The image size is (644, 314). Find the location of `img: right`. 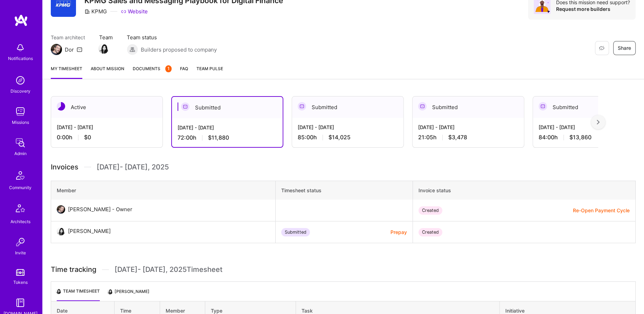

img: right is located at coordinates (598, 122).